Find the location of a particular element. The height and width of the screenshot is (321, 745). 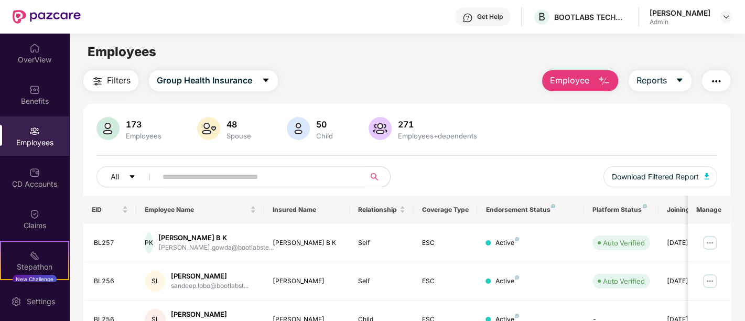

div: Child is located at coordinates (324, 136).